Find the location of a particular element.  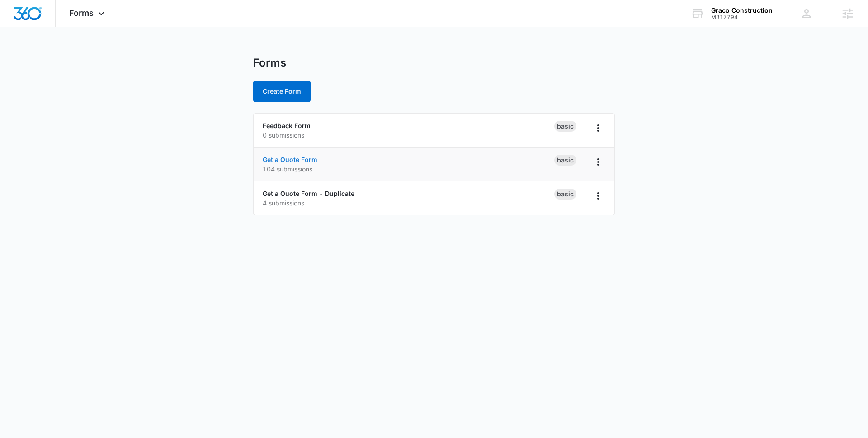

div: account name is located at coordinates (742, 10).